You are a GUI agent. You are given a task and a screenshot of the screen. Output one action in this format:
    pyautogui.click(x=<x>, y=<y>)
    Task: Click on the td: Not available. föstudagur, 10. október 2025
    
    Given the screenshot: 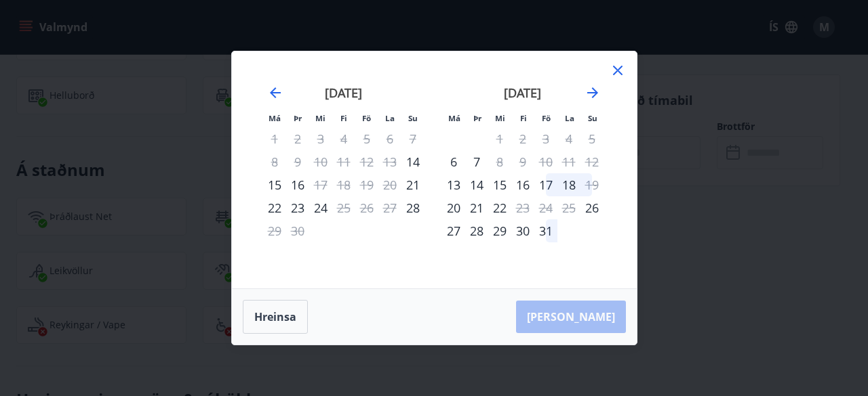 What is the action you would take?
    pyautogui.click(x=546, y=162)
    